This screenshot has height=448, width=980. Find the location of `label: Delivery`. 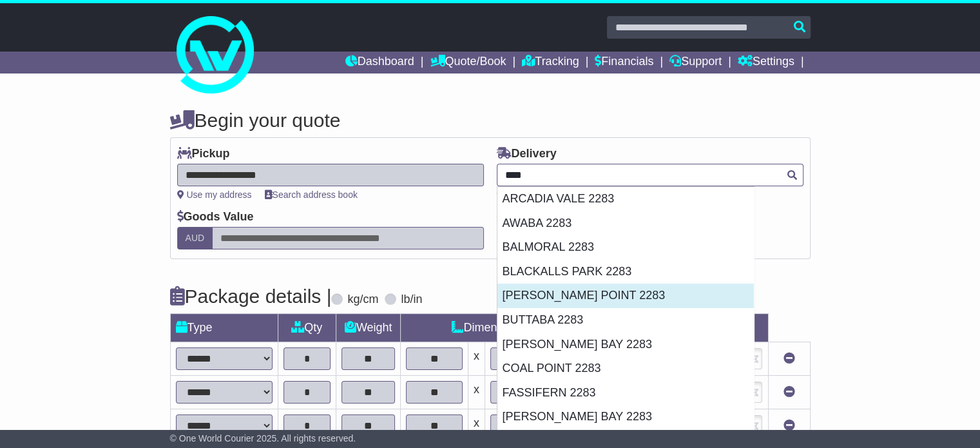

label: Delivery is located at coordinates (527, 154).